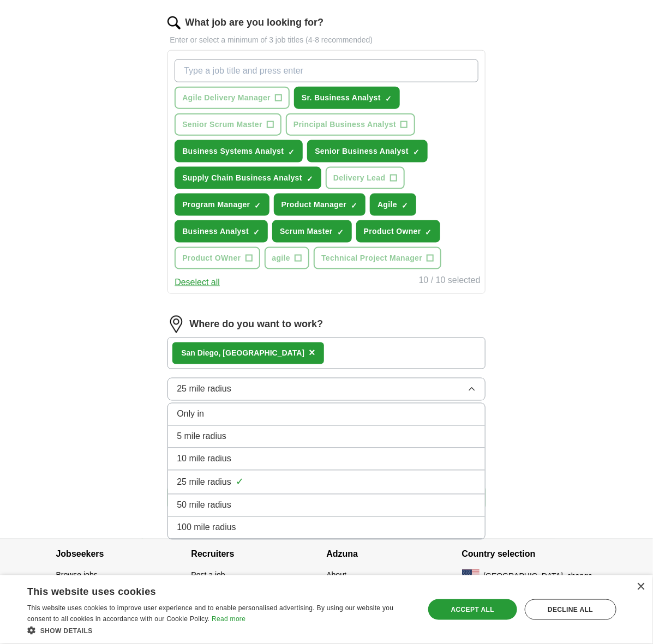 The image size is (653, 644). Describe the element at coordinates (529, 555) in the screenshot. I see `h4: Country selection` at that location.